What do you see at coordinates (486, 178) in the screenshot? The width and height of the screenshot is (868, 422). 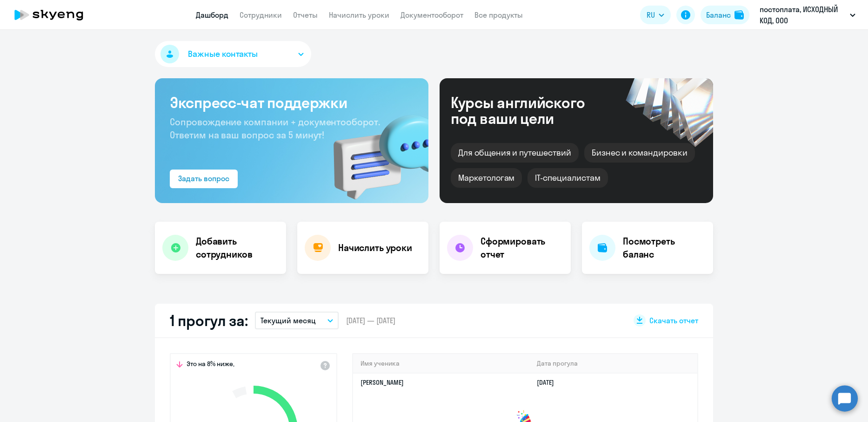 I see `div: Маркетологам` at bounding box center [486, 178].